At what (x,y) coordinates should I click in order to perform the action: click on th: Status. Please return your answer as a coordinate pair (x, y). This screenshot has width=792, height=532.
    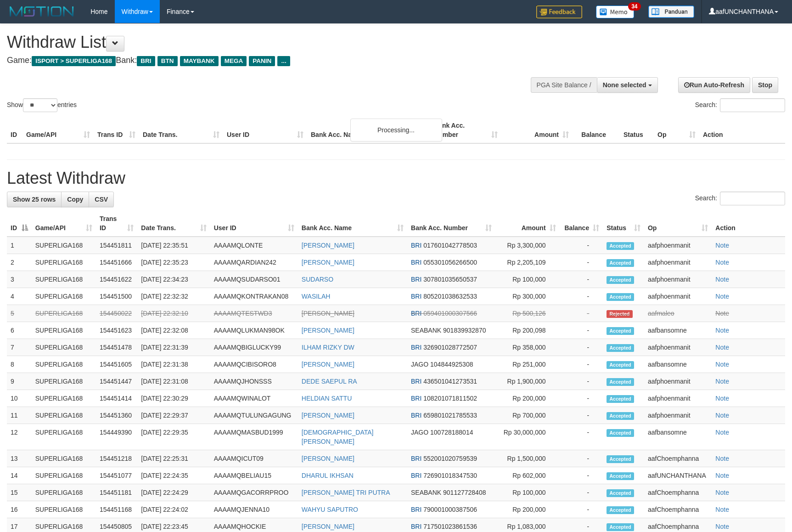
    Looking at the image, I should click on (637, 130).